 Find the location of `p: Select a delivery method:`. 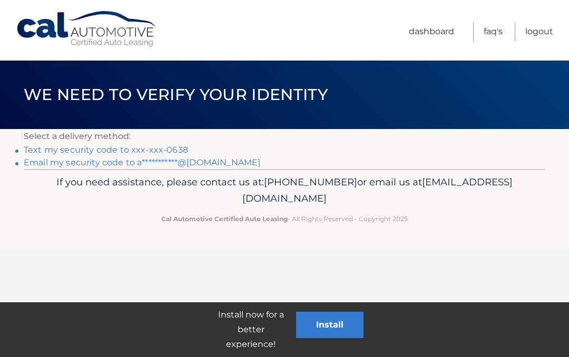

p: Select a delivery method: is located at coordinates (284, 136).